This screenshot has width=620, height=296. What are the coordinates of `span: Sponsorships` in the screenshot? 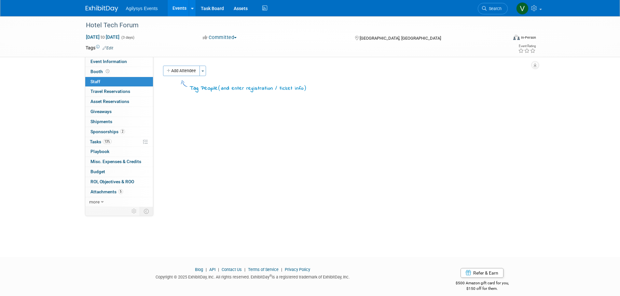 It's located at (108, 132).